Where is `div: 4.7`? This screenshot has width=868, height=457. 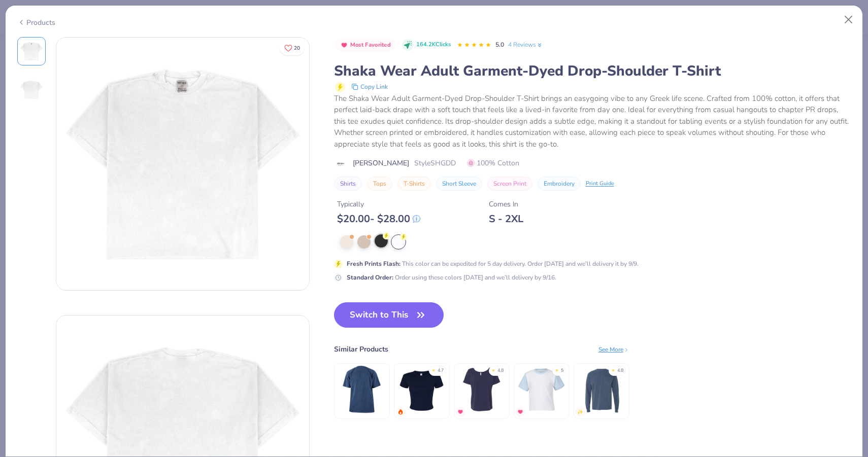 div: 4.7 is located at coordinates (440, 371).